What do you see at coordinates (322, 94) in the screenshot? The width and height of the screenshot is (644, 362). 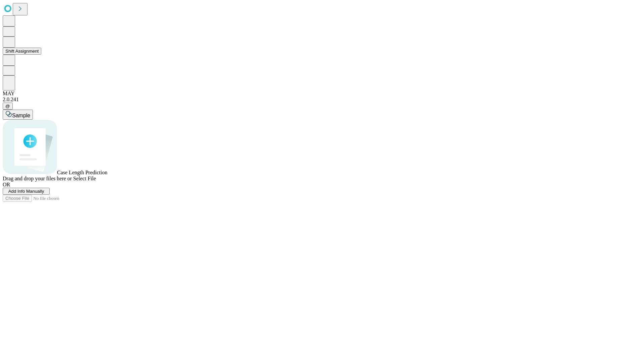 I see `div: MAY` at bounding box center [322, 94].